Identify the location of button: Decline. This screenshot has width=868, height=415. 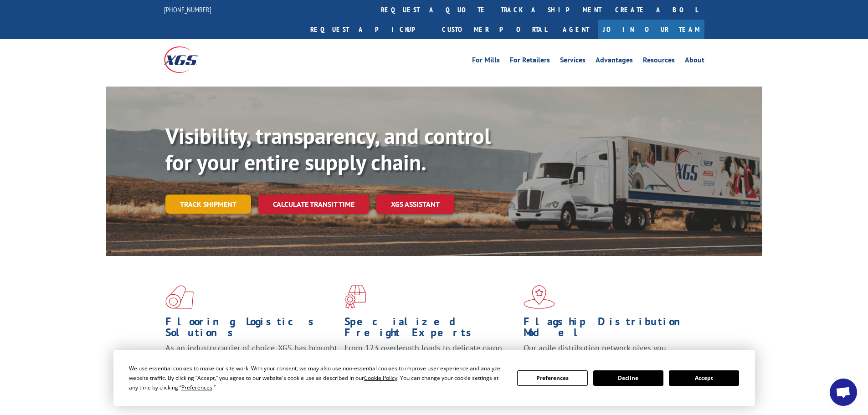
(629, 378).